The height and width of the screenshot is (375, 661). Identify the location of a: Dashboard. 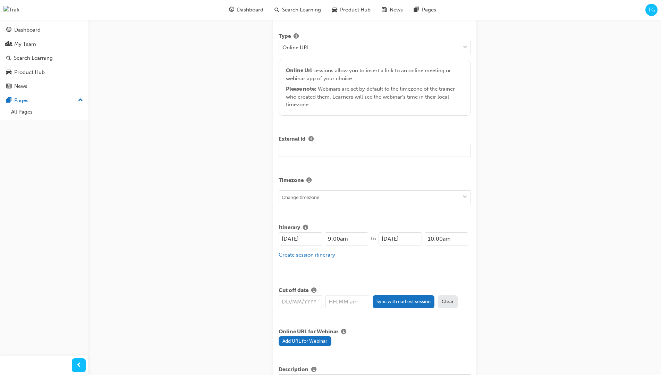
(44, 30).